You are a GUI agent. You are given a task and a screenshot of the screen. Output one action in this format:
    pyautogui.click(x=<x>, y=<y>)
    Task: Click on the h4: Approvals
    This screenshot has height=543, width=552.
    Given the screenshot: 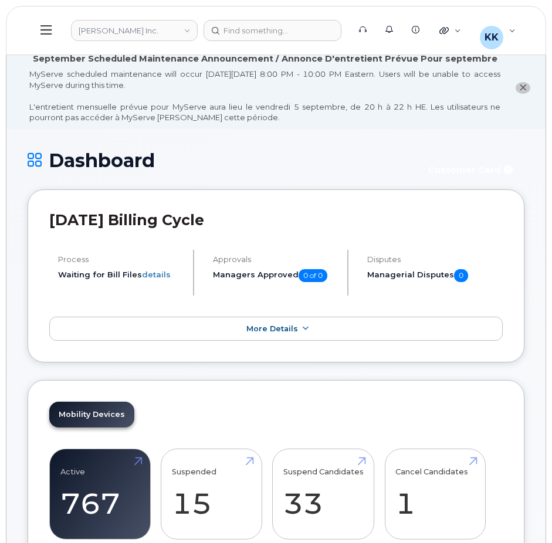 What is the action you would take?
    pyautogui.click(x=275, y=259)
    